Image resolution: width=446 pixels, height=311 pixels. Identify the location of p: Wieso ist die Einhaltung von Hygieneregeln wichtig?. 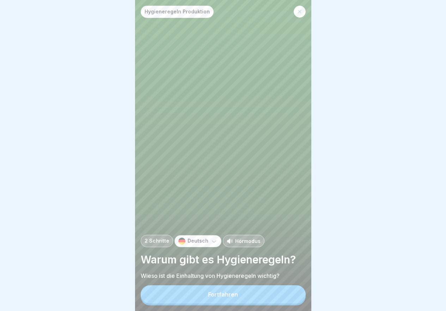
(223, 276).